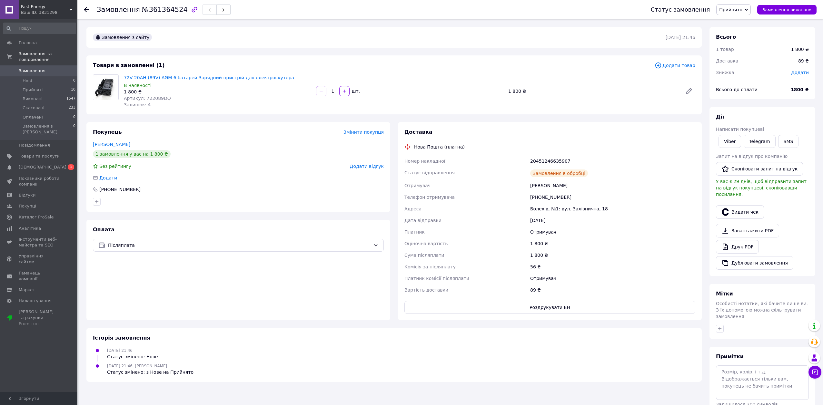 The image size is (823, 405). I want to click on span: Телефон отримувача, so click(430, 197).